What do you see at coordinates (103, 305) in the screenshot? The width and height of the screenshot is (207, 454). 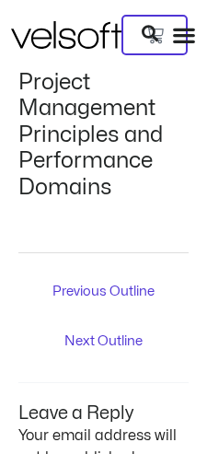 I see `nav: Post navigation` at bounding box center [103, 305].